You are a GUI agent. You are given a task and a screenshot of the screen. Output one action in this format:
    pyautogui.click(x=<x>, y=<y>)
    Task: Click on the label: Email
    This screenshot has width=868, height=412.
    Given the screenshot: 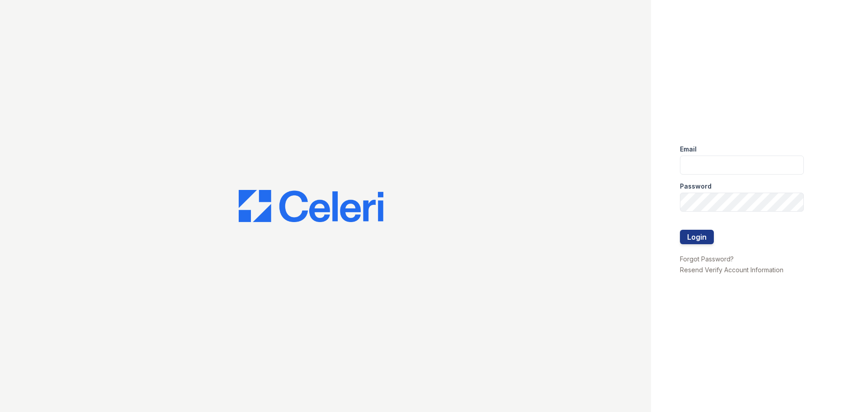 What is the action you would take?
    pyautogui.click(x=688, y=150)
    